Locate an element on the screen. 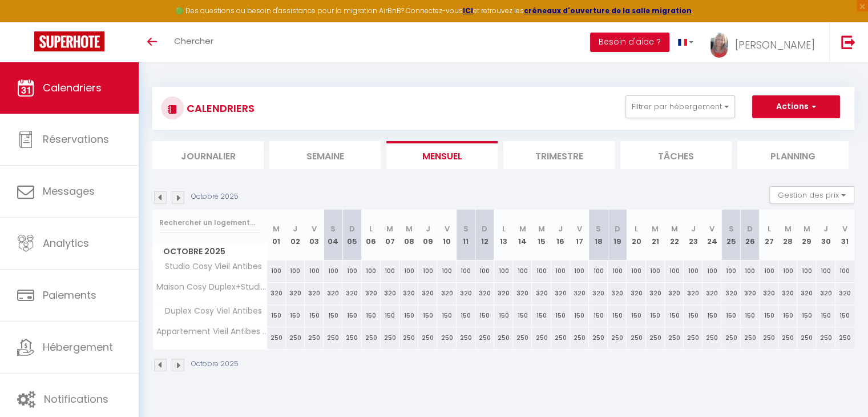 This screenshot has width=868, height=417. th: 05 is located at coordinates (352, 234).